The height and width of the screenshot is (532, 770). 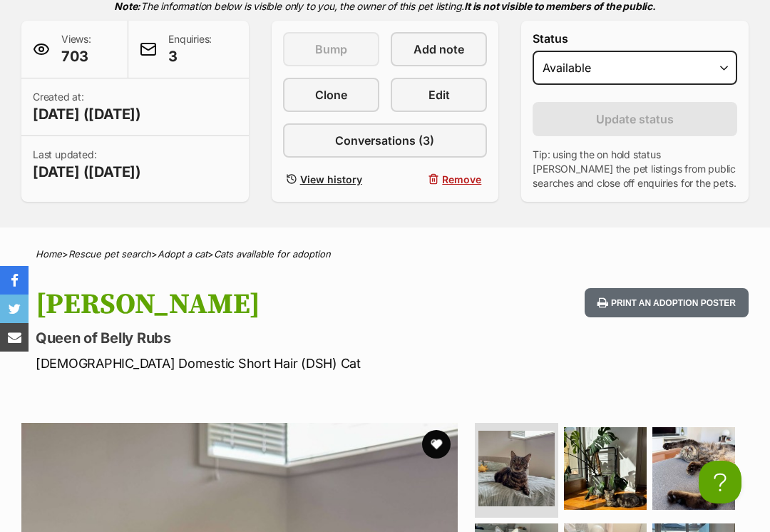 I want to click on p: Queen of Belly Rubs, so click(x=254, y=337).